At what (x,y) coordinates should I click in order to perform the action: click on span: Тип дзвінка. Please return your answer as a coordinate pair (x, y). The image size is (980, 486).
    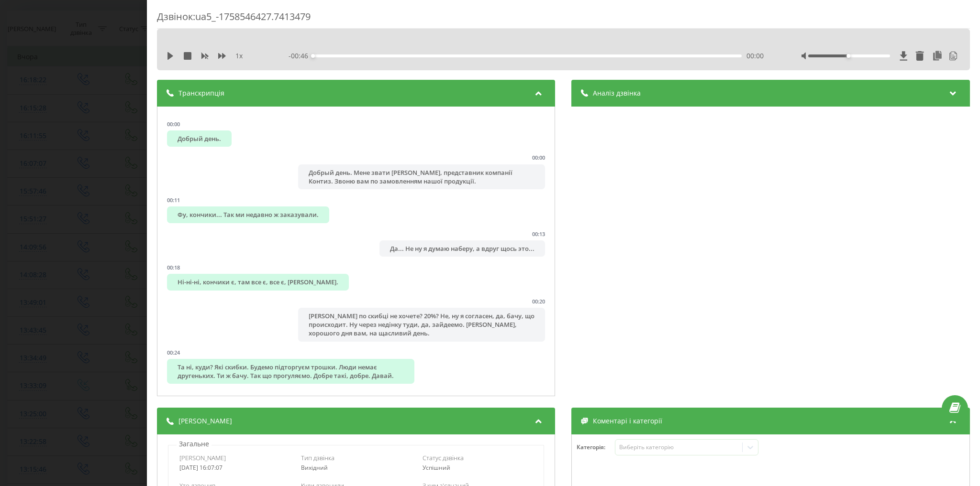
    Looking at the image, I should click on (318, 458).